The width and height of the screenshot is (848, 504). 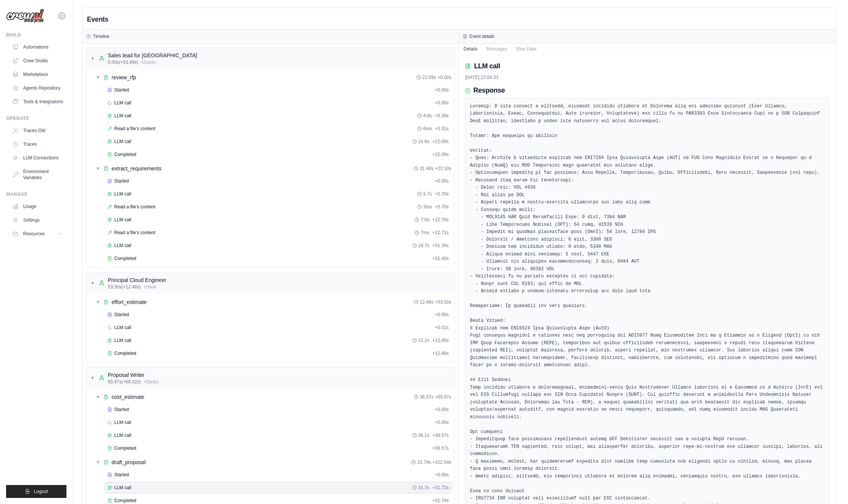 What do you see at coordinates (482, 36) in the screenshot?
I see `h3: Event details` at bounding box center [482, 36].